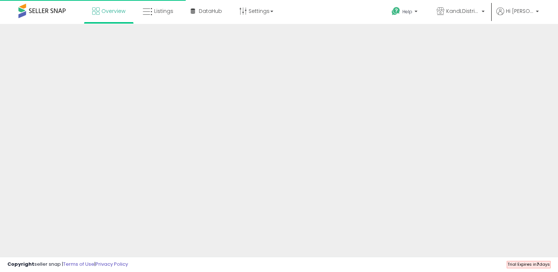 The image size is (558, 272). Describe the element at coordinates (407, 11) in the screenshot. I see `span: Help` at that location.